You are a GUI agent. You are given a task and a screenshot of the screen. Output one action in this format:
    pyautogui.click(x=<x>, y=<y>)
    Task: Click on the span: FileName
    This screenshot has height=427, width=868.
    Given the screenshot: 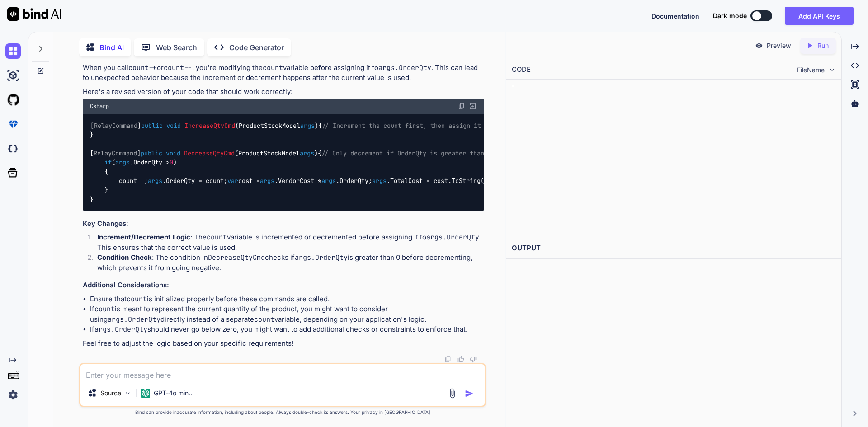 What is the action you would take?
    pyautogui.click(x=811, y=70)
    